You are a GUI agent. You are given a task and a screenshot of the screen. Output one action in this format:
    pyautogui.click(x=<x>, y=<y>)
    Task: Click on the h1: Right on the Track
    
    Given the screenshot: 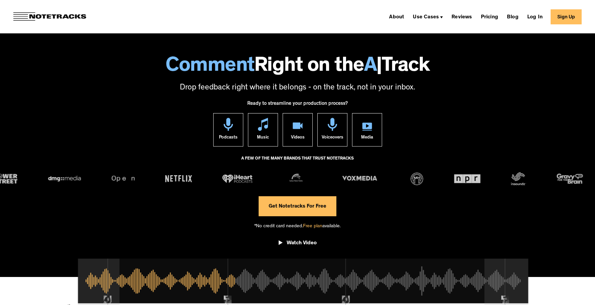 What is the action you would take?
    pyautogui.click(x=297, y=67)
    